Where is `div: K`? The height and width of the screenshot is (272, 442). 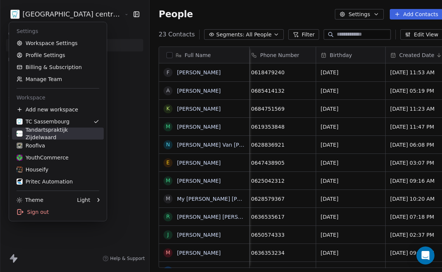
div: K is located at coordinates (168, 109).